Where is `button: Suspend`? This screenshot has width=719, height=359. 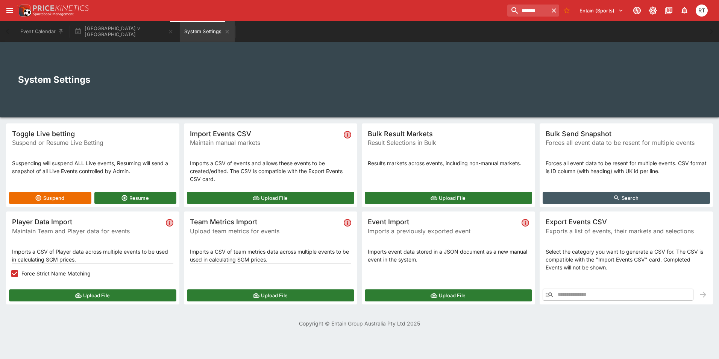 button: Suspend is located at coordinates (50, 198).